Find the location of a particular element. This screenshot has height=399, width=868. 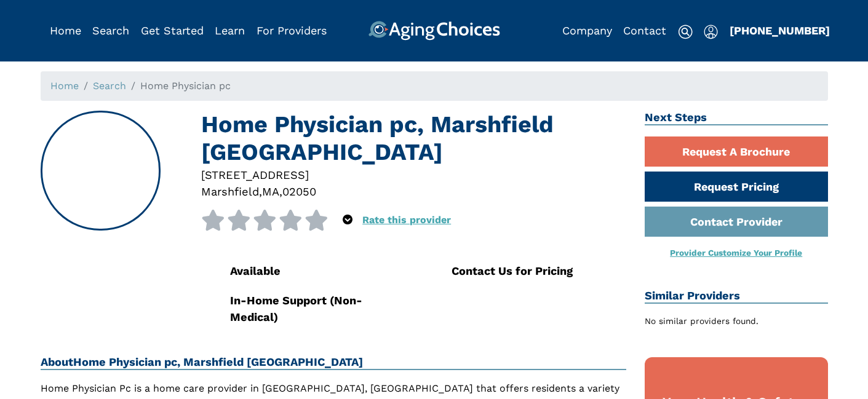

img: user-icon.svg is located at coordinates (710, 32).